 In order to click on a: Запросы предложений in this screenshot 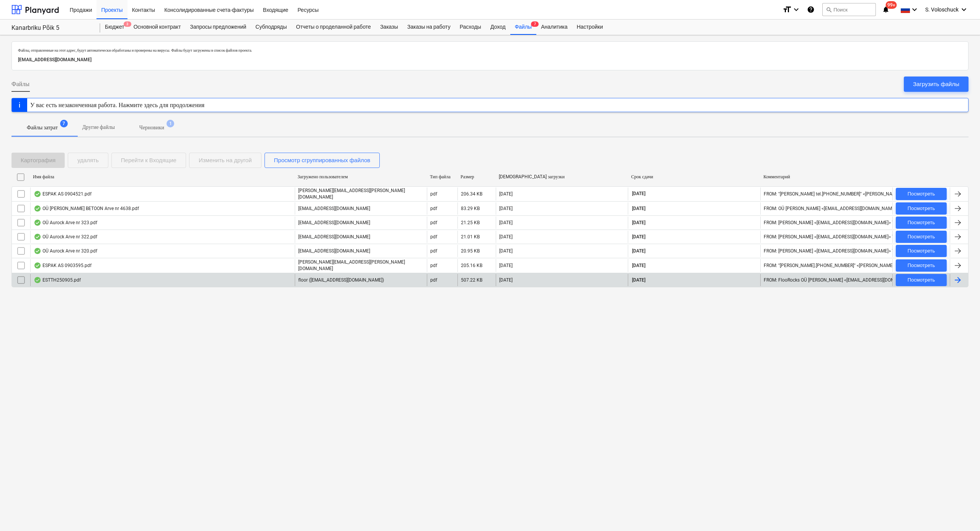, I will do `click(217, 27)`.